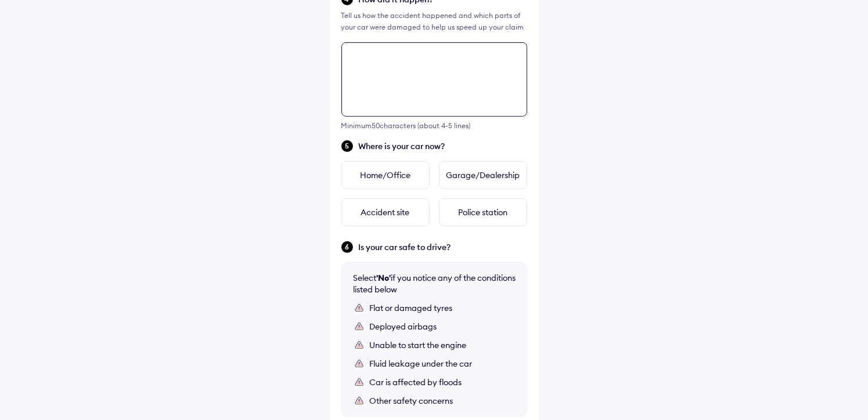 The width and height of the screenshot is (868, 420). I want to click on span: Where is your car now?, so click(443, 146).